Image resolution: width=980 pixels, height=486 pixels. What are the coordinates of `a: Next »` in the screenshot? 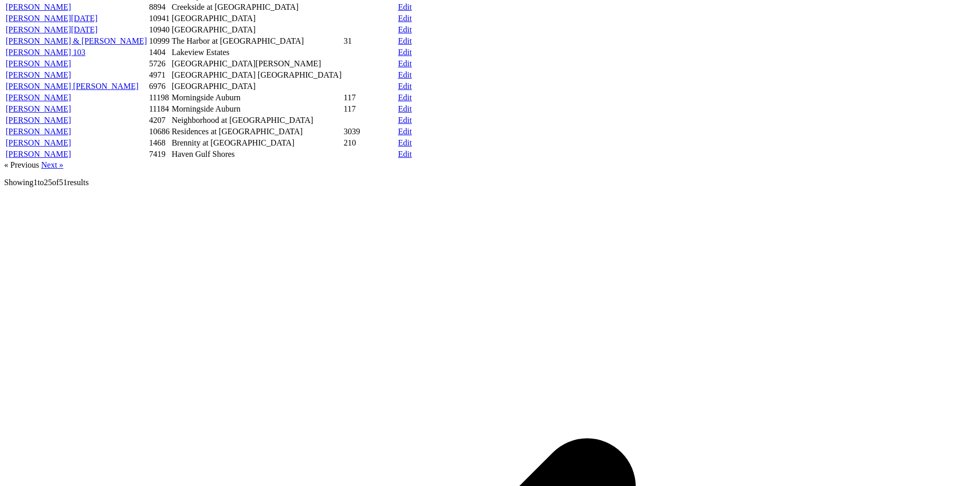 It's located at (52, 164).